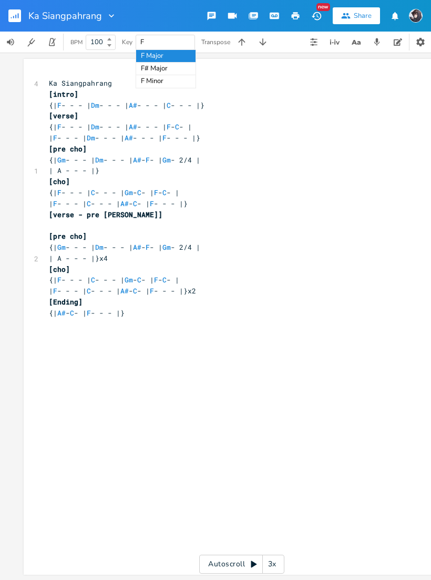 The height and width of the screenshot is (580, 431). I want to click on span: [intro], so click(64, 94).